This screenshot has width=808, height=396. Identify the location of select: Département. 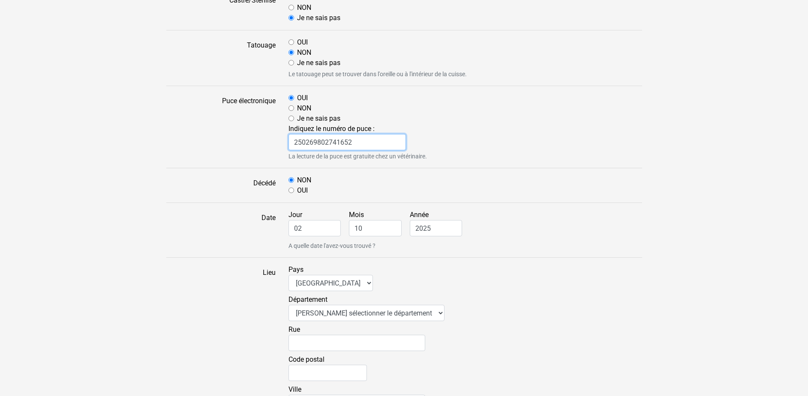
(366, 313).